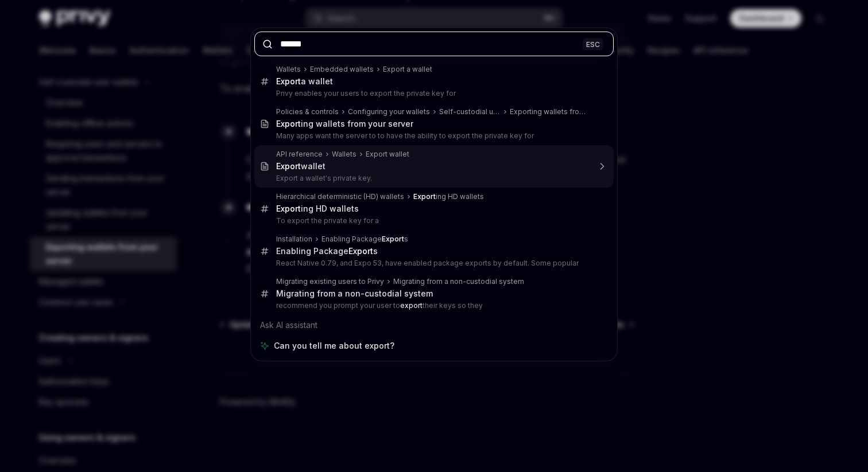 The width and height of the screenshot is (868, 472). Describe the element at coordinates (299, 154) in the screenshot. I see `div: API reference` at that location.